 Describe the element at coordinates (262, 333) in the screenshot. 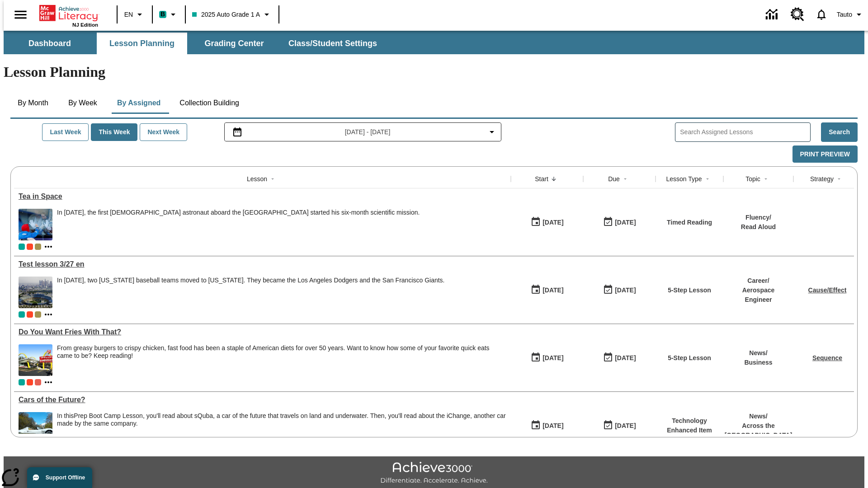

I see `a: Do You Want Fries With That?, Lessons` at that location.